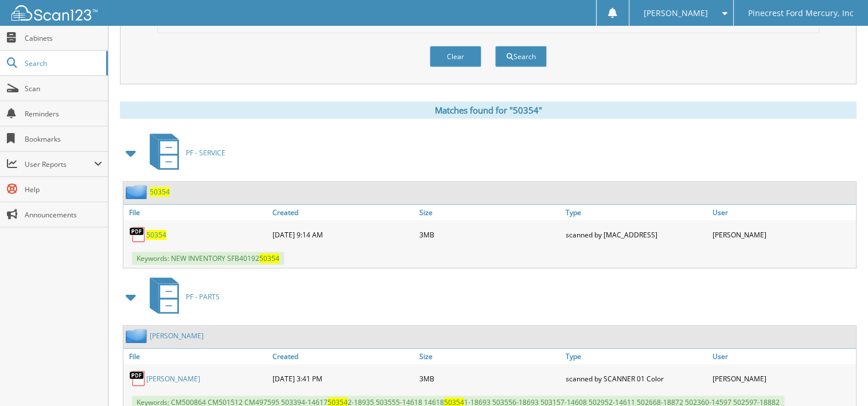 The image size is (868, 406). I want to click on img: scan123-logo-white.svg, so click(54, 12).